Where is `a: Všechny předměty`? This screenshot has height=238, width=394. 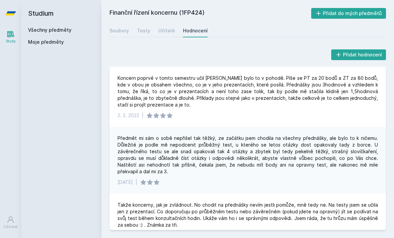 a: Všechny předměty is located at coordinates (50, 30).